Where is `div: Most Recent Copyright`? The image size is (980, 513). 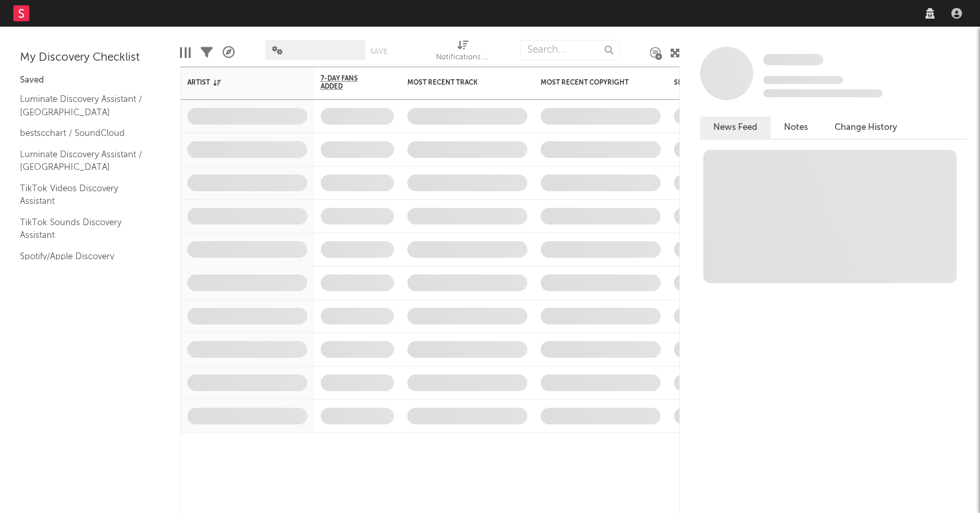
div: Most Recent Copyright is located at coordinates (591, 83).